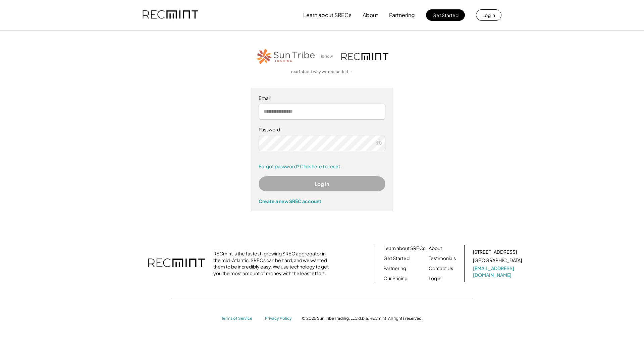 Image resolution: width=644 pixels, height=362 pixels. What do you see at coordinates (286, 56) in the screenshot?
I see `img: STT_Horizontal_Logo%2B-%2BColor.png` at bounding box center [286, 56].